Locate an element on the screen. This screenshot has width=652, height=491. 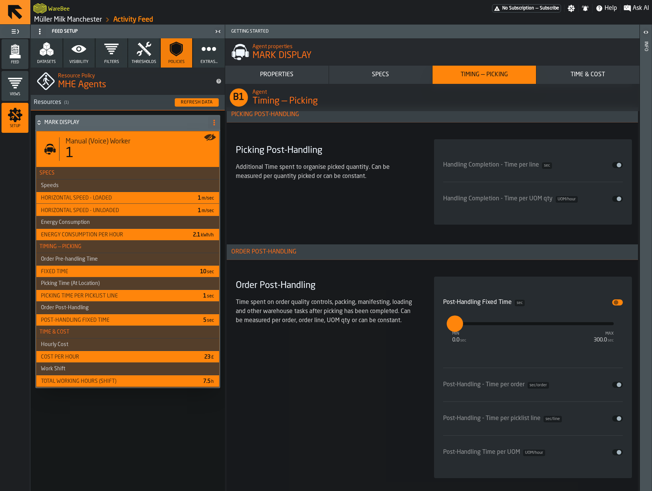
div: title-Timing — Picking is located at coordinates (432, 97).